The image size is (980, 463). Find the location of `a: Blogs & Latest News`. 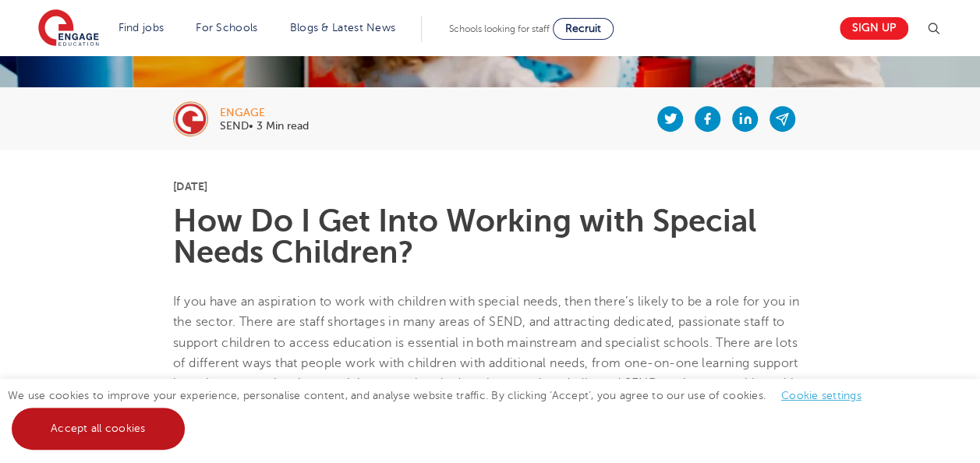

a: Blogs & Latest News is located at coordinates (343, 28).